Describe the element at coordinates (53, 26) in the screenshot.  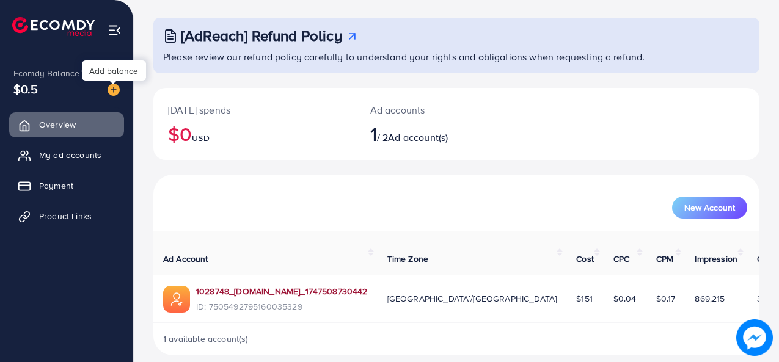
I see `img: logo` at that location.